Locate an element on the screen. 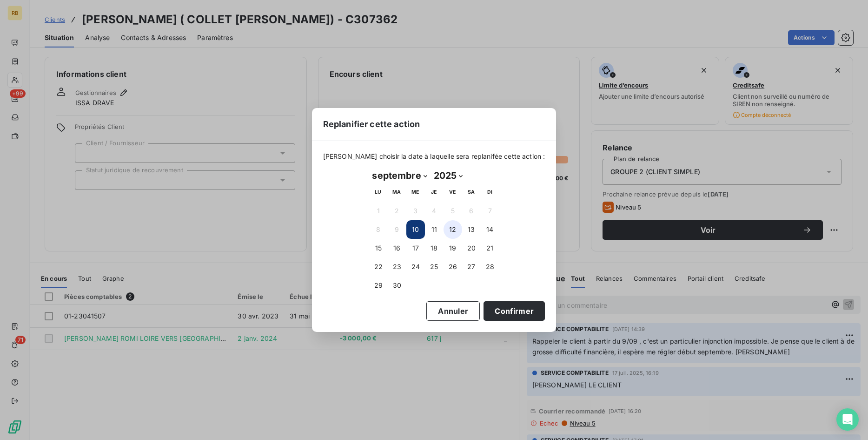 Image resolution: width=868 pixels, height=440 pixels. button: 19 is located at coordinates (453, 248).